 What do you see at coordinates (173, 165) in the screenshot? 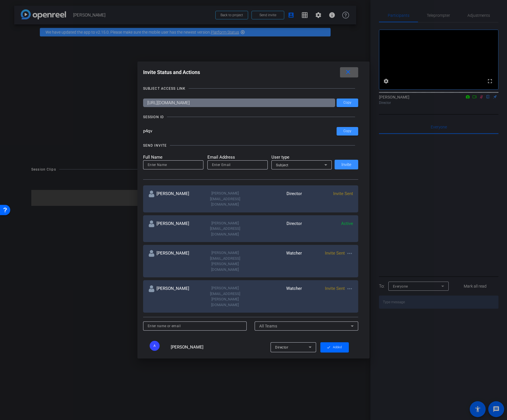
I see `input: Enter Name` at bounding box center [173, 165].